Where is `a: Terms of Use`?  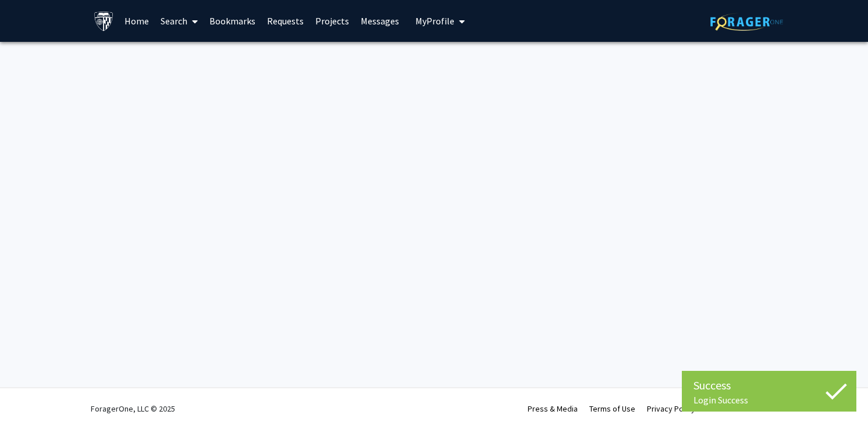
a: Terms of Use is located at coordinates (612, 408).